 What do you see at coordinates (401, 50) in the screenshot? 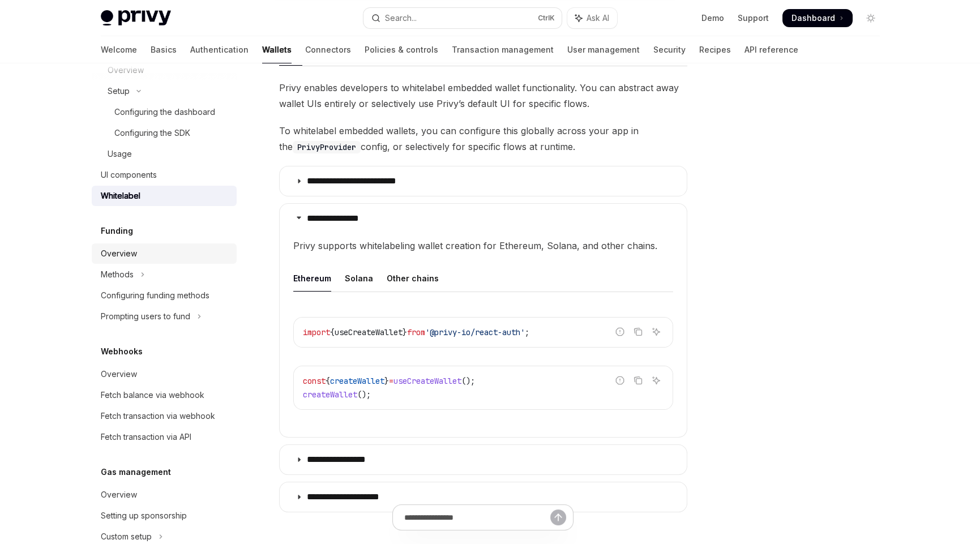
I see `a: Policies & controls` at bounding box center [401, 50].